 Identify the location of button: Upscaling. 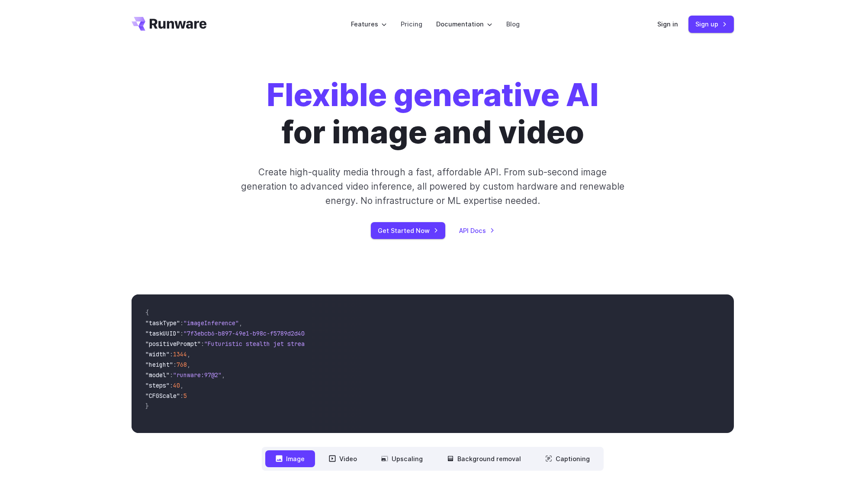
(402, 458).